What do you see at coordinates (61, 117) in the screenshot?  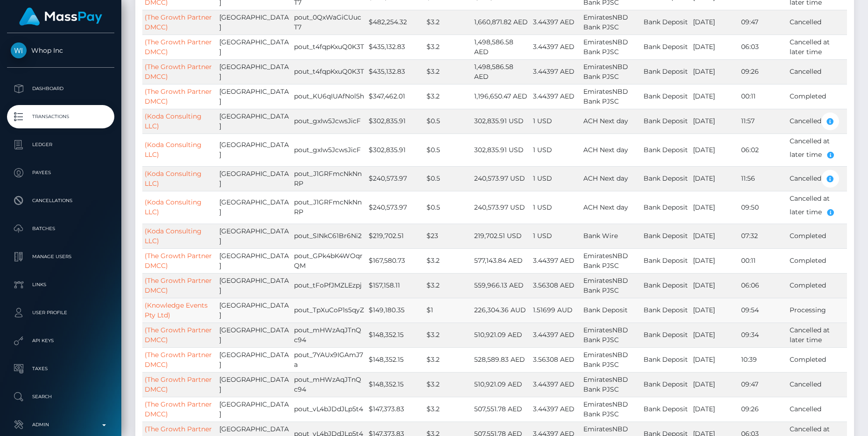 I see `p: Transactions` at bounding box center [61, 117].